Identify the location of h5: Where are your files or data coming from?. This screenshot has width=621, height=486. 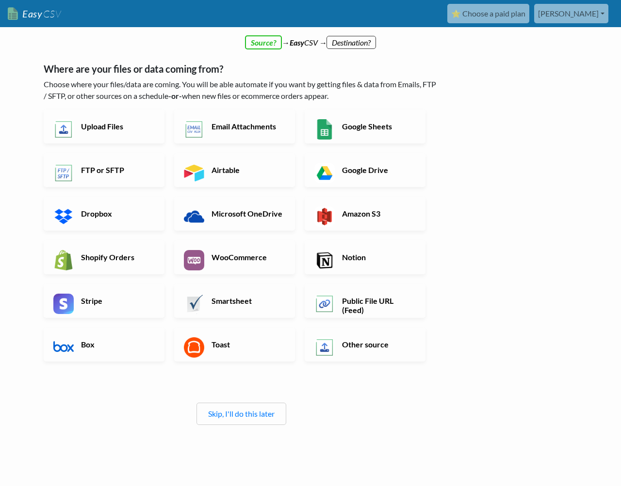
(241, 69).